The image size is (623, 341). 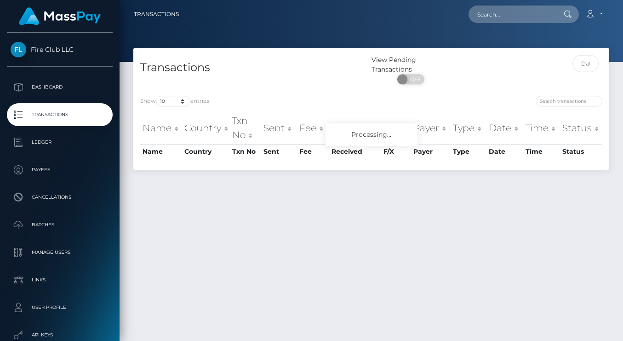 What do you see at coordinates (60, 253) in the screenshot?
I see `a: Manage Users` at bounding box center [60, 253].